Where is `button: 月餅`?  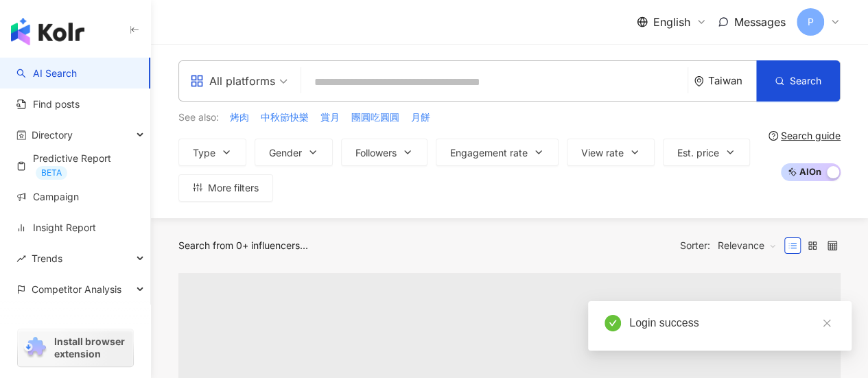
button: 月餅 is located at coordinates (420, 117).